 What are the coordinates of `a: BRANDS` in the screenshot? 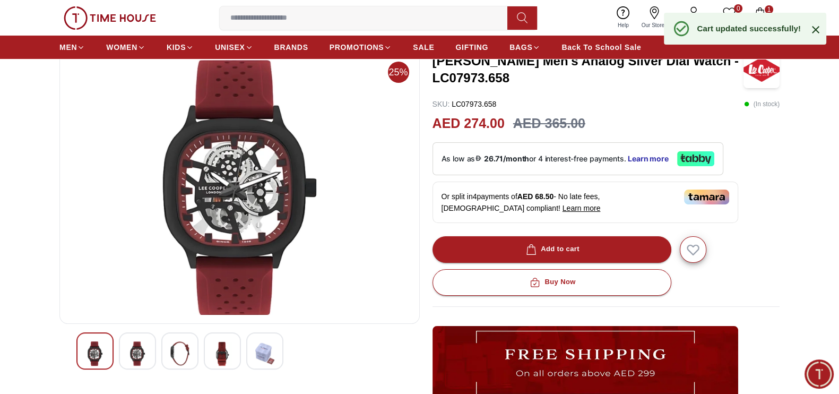 It's located at (291, 47).